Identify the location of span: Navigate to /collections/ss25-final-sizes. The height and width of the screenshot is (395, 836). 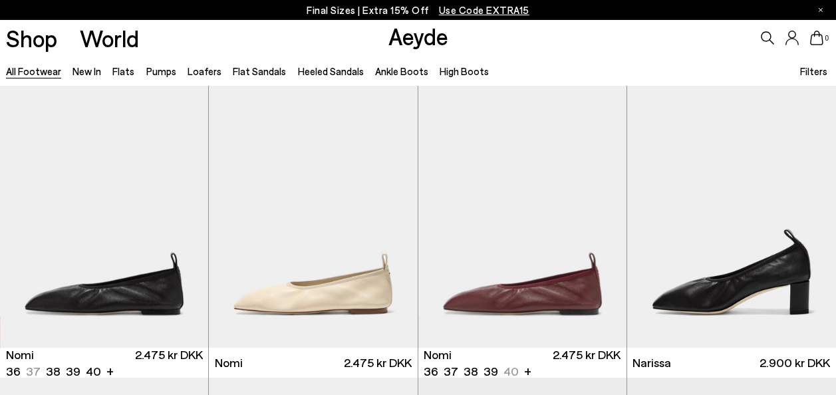
(484, 10).